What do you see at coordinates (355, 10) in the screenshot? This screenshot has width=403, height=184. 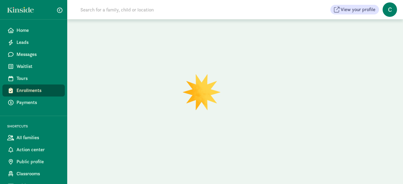 I see `button: View your profile` at bounding box center [355, 10].